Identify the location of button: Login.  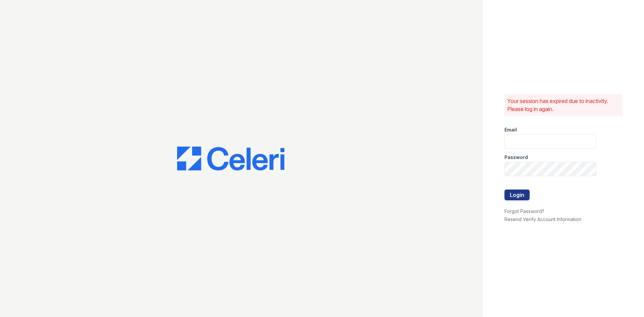
(517, 195).